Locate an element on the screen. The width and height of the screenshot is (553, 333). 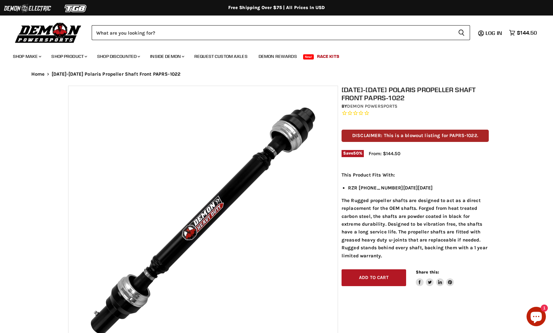
span: Share this: is located at coordinates (428, 272).